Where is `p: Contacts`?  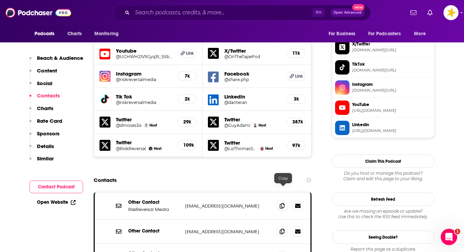 p: Contacts is located at coordinates (48, 95).